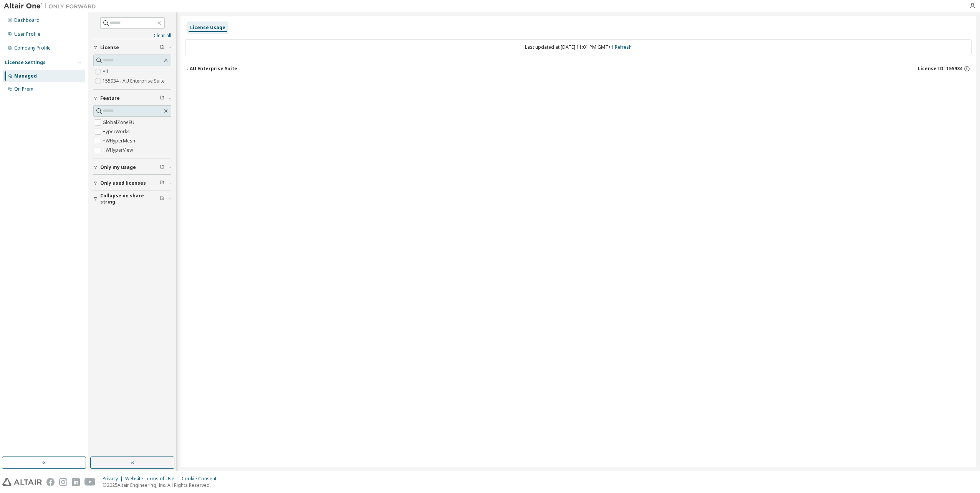  What do you see at coordinates (132, 35) in the screenshot?
I see `a: Clear all` at bounding box center [132, 35].